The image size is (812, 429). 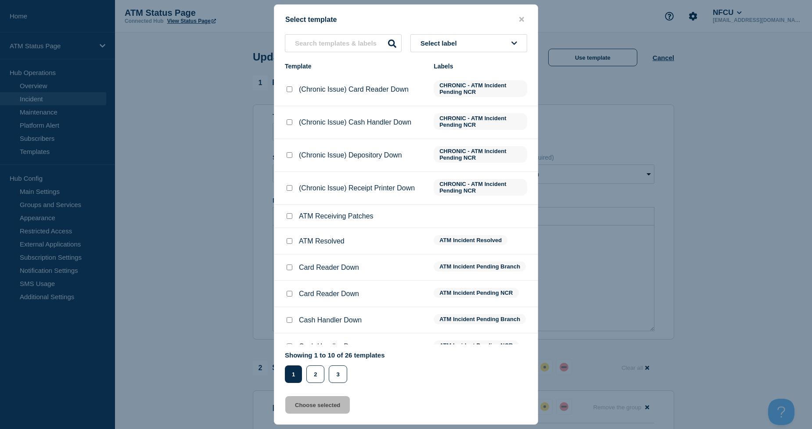 I want to click on div: Select template, so click(x=406, y=19).